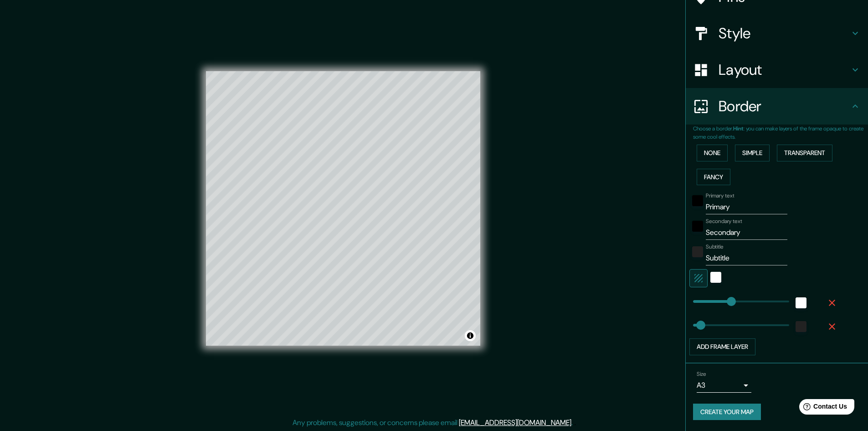  Describe the element at coordinates (780, 133) in the screenshot. I see `p: Choose a border. : you can make layers of the frame opaque to create some cool effects.` at that location.